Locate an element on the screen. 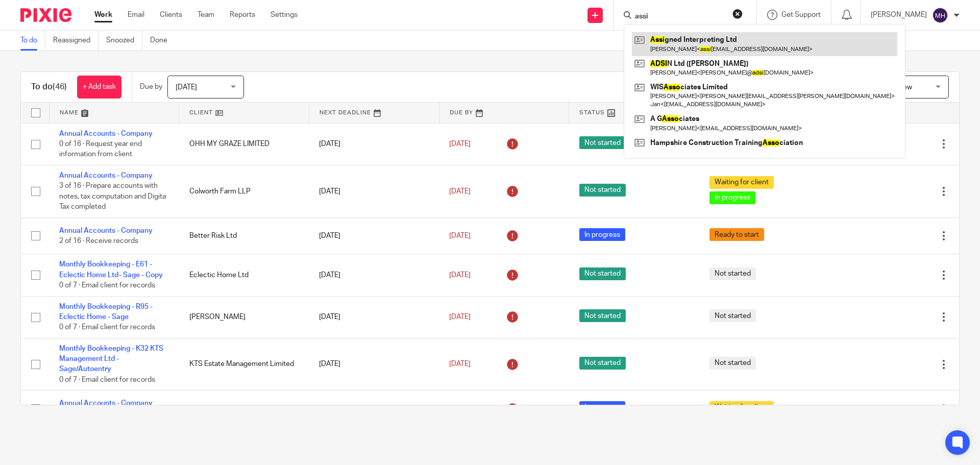  td: Colworth Farm LLP is located at coordinates (244, 191).